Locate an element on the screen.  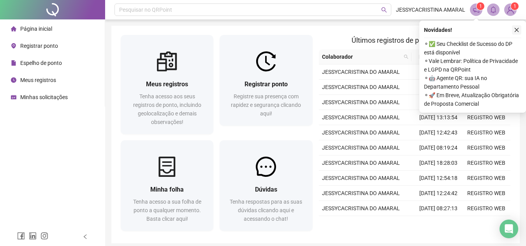
span: ⚬ Vale Lembrar: Política de Privacidade e LGPD na QRPoint is located at coordinates (472, 65).